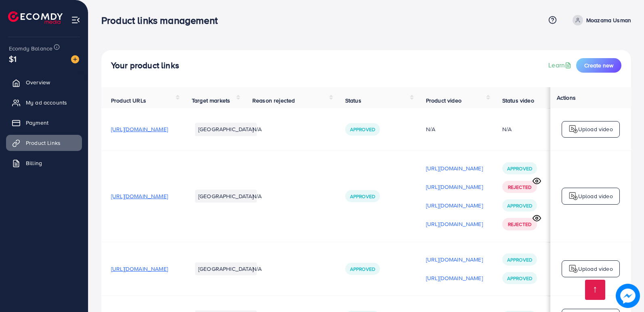 The image size is (644, 312). I want to click on a: Moazama Usman, so click(600, 20).